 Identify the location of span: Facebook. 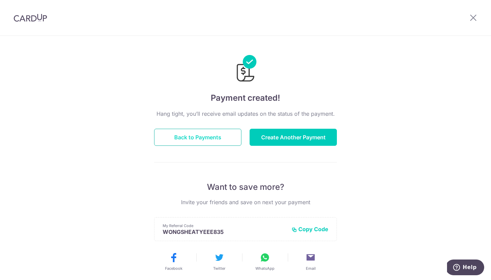
(174, 268).